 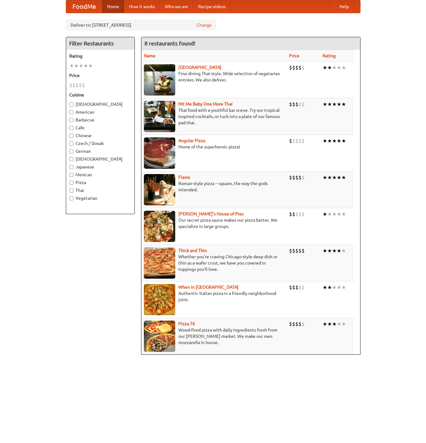 What do you see at coordinates (205, 104) in the screenshot?
I see `a: Hit Me Baby One More Thai` at bounding box center [205, 104].